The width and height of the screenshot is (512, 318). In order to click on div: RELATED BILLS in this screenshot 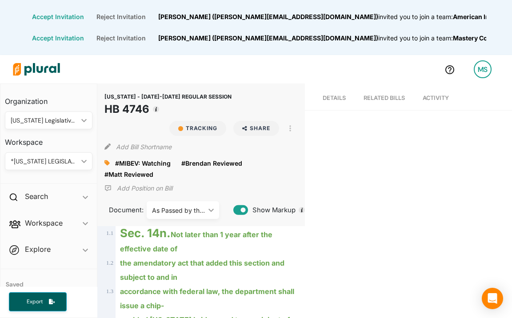, I will do `click(384, 98)`.